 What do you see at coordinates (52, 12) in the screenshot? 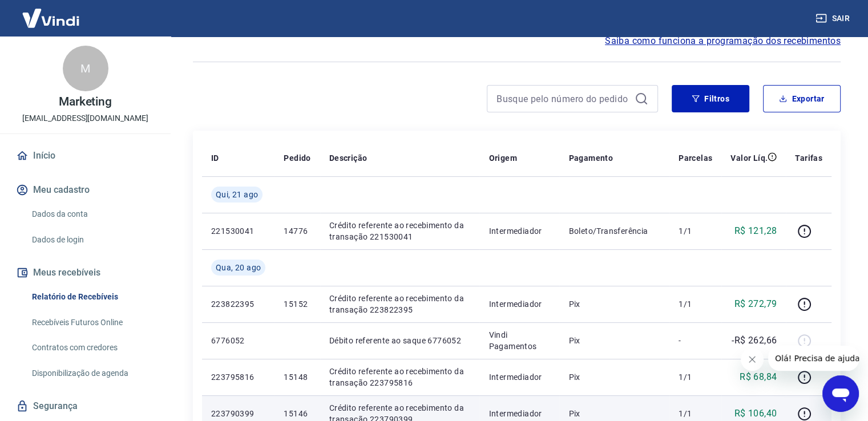
I see `span: Olá! Precisa de ajuda?` at bounding box center [52, 12].